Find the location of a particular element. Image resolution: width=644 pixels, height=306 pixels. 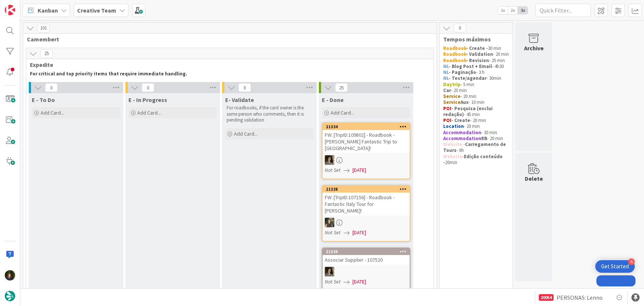

img: Visit kanbanzone.com is located at coordinates (10, 10).